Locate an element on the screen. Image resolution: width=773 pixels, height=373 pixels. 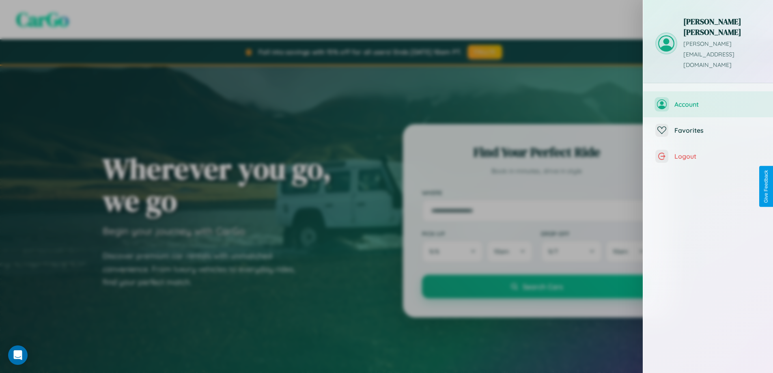
button: Favorites is located at coordinates (708, 130).